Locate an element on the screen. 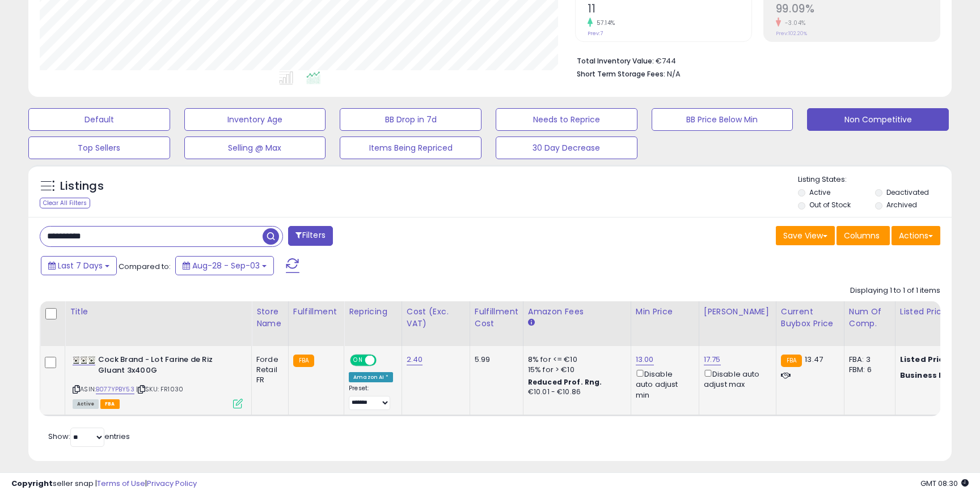  button: Filters is located at coordinates (310, 235).